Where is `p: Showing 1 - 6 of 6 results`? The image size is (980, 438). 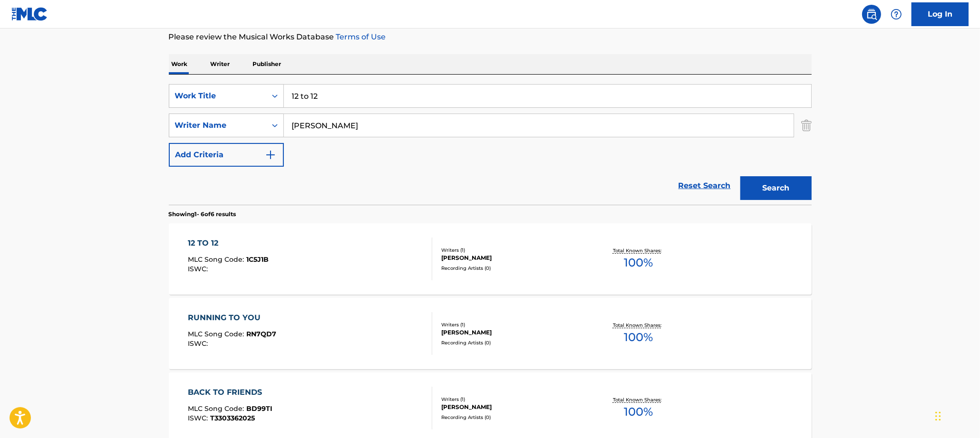
p: Showing 1 - 6 of 6 results is located at coordinates (202, 214).